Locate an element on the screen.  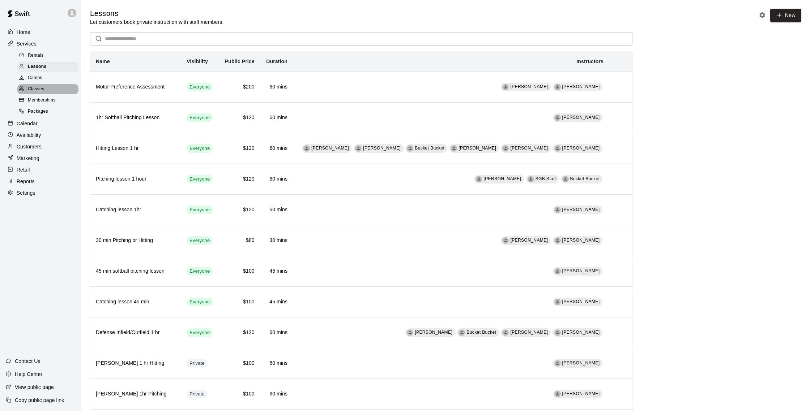
a: Retail is located at coordinates (40, 170).